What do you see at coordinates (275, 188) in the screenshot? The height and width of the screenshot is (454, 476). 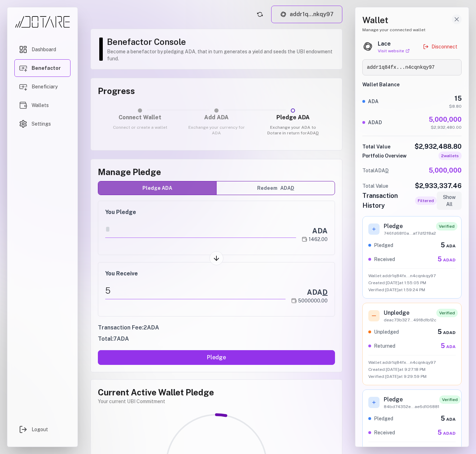 I see `button: RedeemADAD` at bounding box center [275, 188].